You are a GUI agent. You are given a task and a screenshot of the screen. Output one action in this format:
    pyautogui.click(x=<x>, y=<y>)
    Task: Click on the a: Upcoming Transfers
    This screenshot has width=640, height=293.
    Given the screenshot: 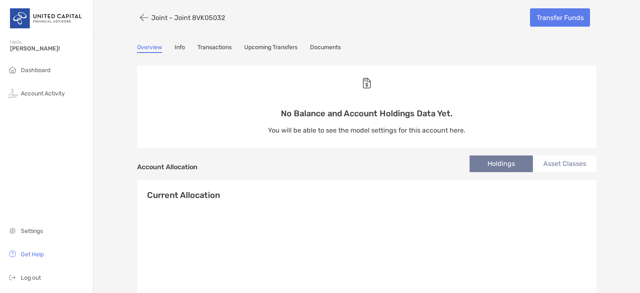 What is the action you would take?
    pyautogui.click(x=271, y=48)
    